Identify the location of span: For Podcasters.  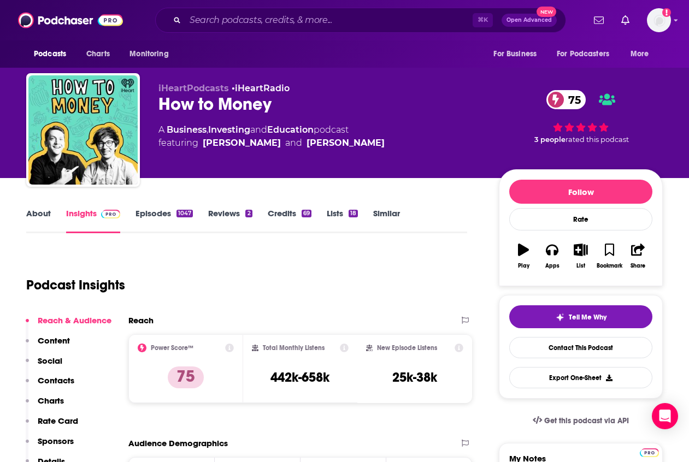
(583, 54).